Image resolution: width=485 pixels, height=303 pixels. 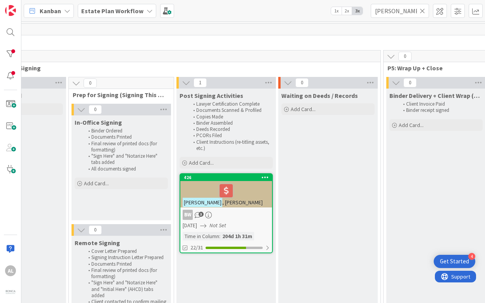 What do you see at coordinates (11, 271) in the screenshot?
I see `div: AL` at bounding box center [11, 271].